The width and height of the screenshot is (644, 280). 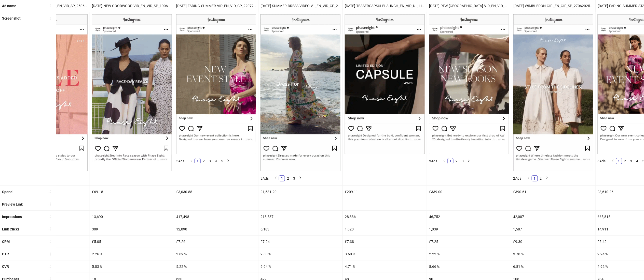 What do you see at coordinates (554, 242) in the screenshot?
I see `div: £9.30` at bounding box center [554, 242].